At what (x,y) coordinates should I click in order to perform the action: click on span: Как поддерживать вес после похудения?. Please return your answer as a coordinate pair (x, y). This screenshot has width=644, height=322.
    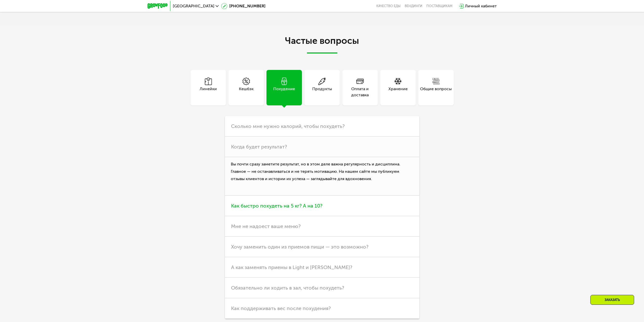
    Looking at the image, I should click on (281, 308).